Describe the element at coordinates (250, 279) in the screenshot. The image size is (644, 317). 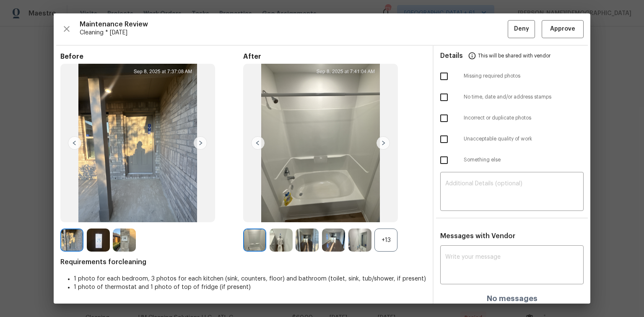
I see `li: 1 photo for each bedroom, 3 photos for each kitchen (sink, counters, floor) and bathroom (toilet,...` at that location.